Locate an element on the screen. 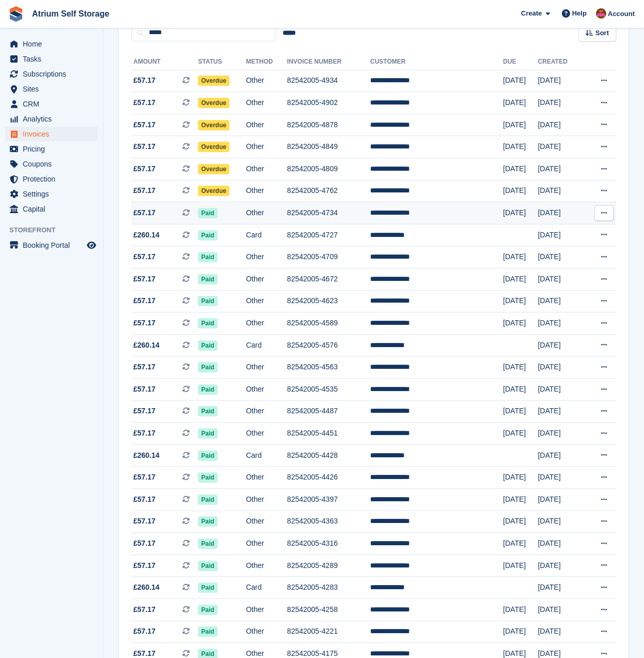 Image resolution: width=644 pixels, height=658 pixels. a: Preview store is located at coordinates (91, 246).